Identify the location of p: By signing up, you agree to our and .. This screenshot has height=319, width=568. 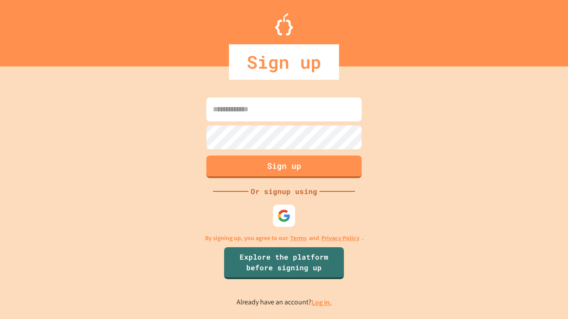
(284, 238).